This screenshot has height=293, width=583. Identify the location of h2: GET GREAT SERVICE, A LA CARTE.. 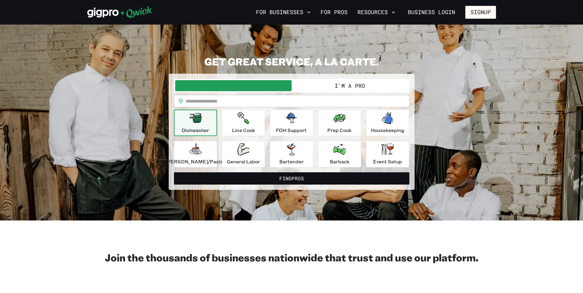
(292, 62).